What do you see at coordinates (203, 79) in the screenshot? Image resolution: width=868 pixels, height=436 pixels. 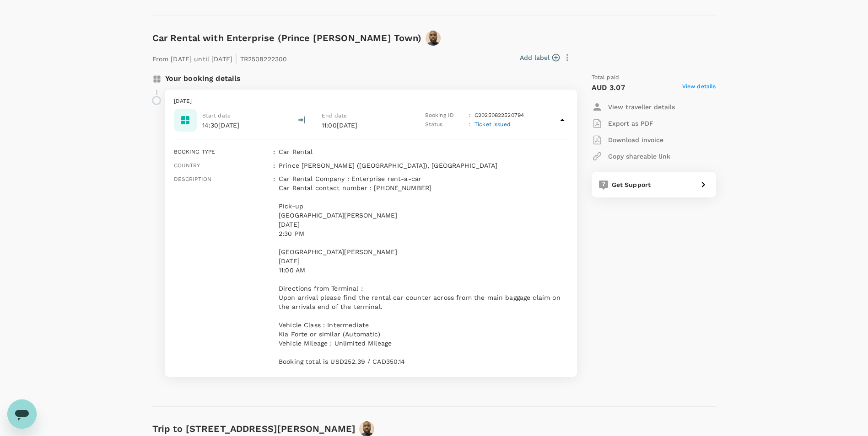 I see `p: Your booking details` at bounding box center [203, 79].